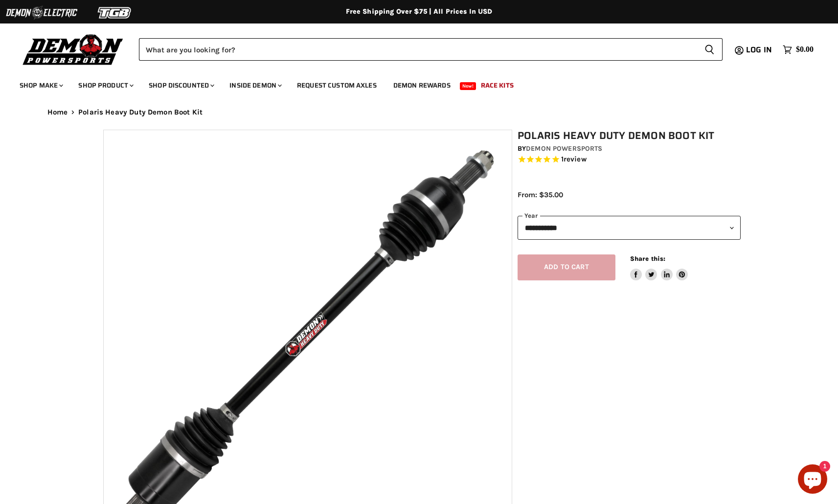 The image size is (838, 504). Describe the element at coordinates (574, 159) in the screenshot. I see `span: 1 reviews` at that location.